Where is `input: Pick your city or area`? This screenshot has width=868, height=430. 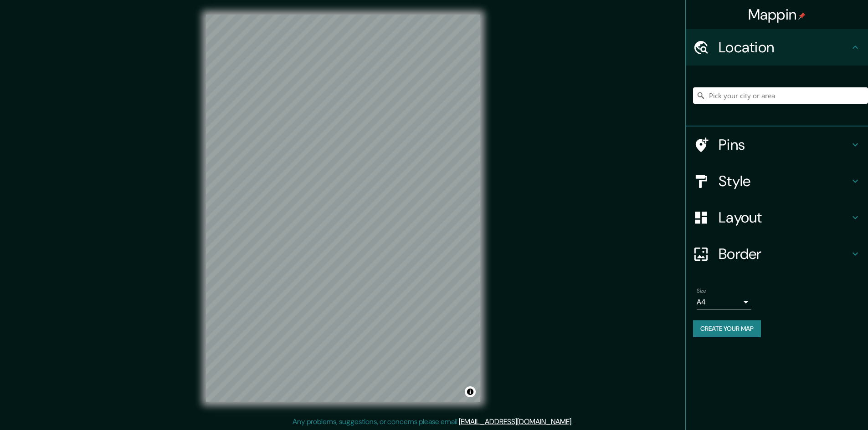 input: Pick your city or area is located at coordinates (780, 95).